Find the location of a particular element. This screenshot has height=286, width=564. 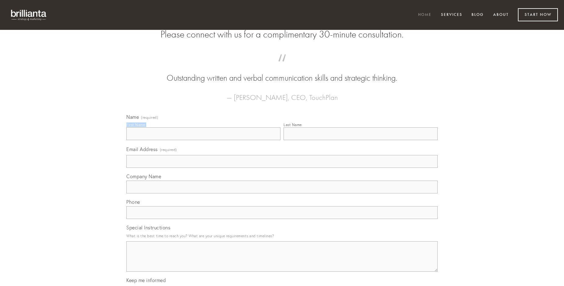

a: Blog is located at coordinates (477, 15).